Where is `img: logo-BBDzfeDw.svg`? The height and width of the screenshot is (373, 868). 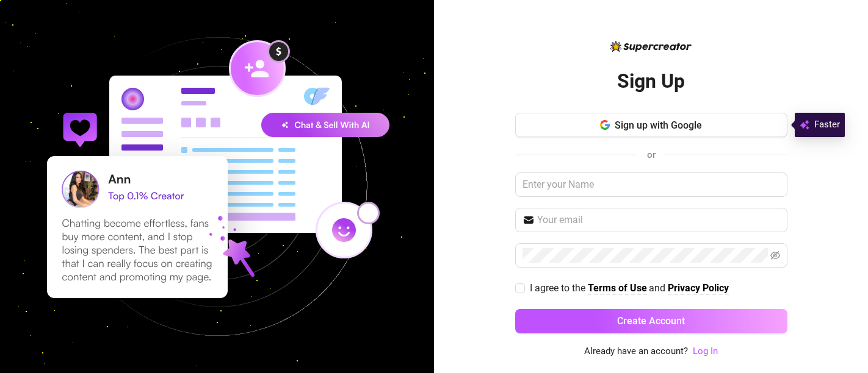 img: logo-BBDzfeDw.svg is located at coordinates (651, 47).